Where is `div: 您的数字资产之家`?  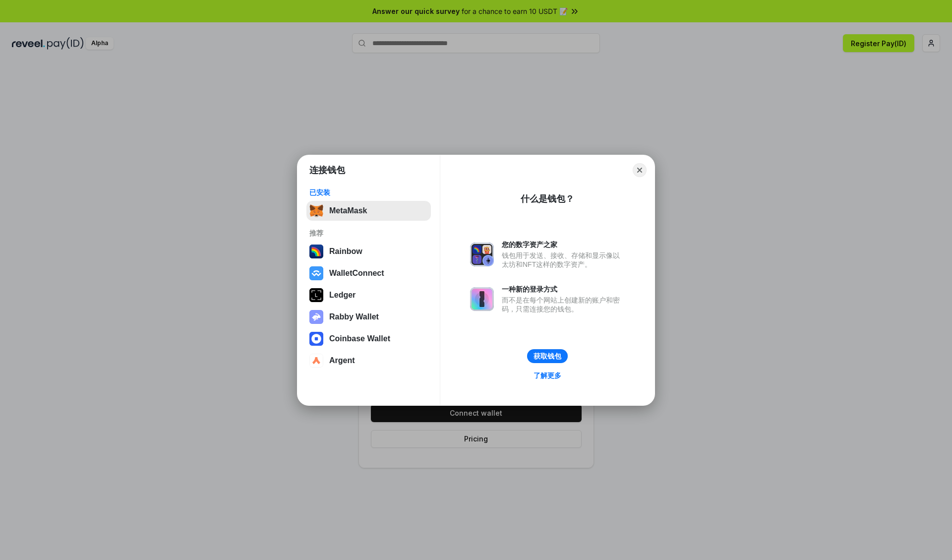 div: 您的数字资产之家 is located at coordinates (563, 244).